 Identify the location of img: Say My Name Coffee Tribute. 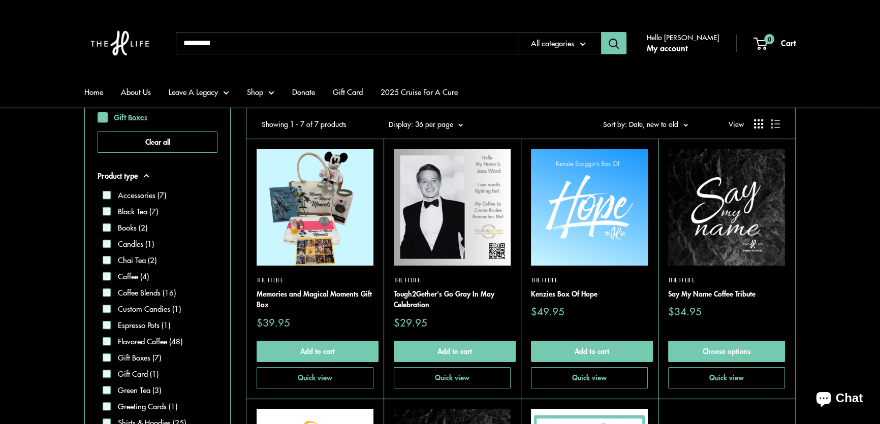
(727, 207).